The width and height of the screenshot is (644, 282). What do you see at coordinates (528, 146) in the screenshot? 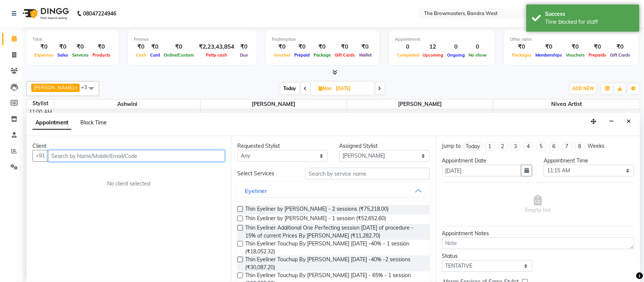
I see `li: 4` at bounding box center [528, 146].